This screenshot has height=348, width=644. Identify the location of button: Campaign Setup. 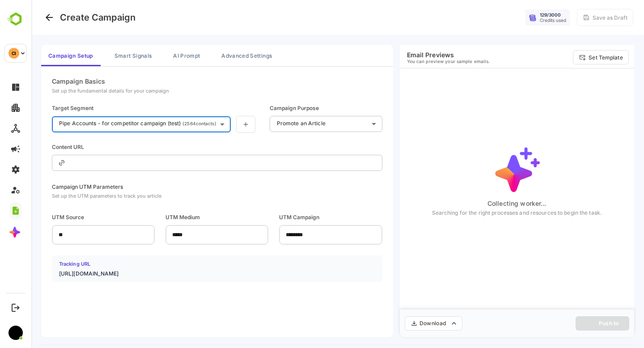
(40, 55).